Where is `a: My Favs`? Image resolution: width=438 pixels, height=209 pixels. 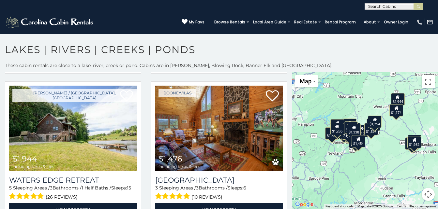
a: My Favs is located at coordinates (193, 22).